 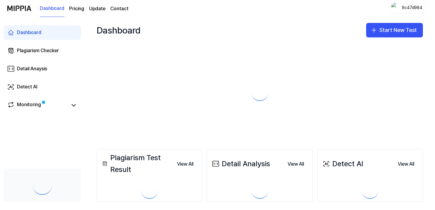 What do you see at coordinates (77, 9) in the screenshot?
I see `a: Pricing` at bounding box center [77, 9].